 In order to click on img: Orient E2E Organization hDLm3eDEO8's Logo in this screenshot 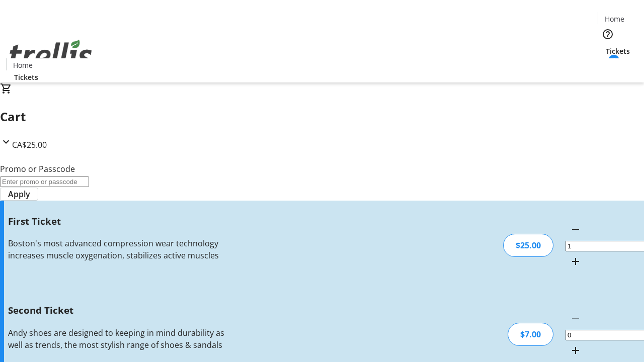, I will do `click(51, 53)`.